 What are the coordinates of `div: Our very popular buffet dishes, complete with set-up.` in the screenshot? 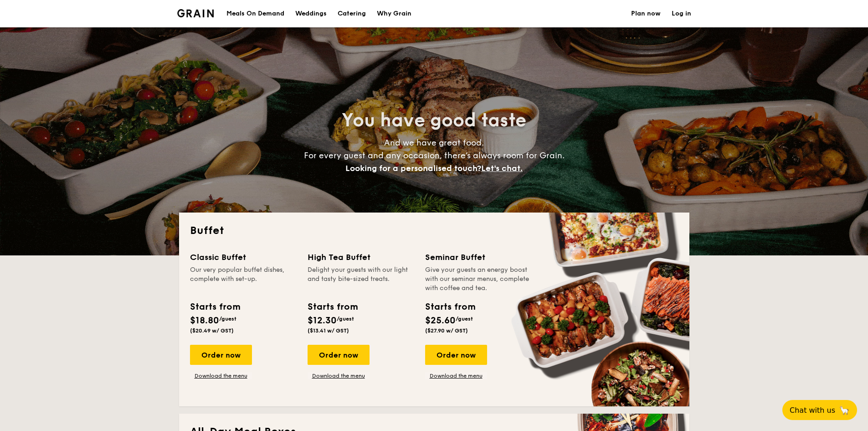 It's located at (243, 279).